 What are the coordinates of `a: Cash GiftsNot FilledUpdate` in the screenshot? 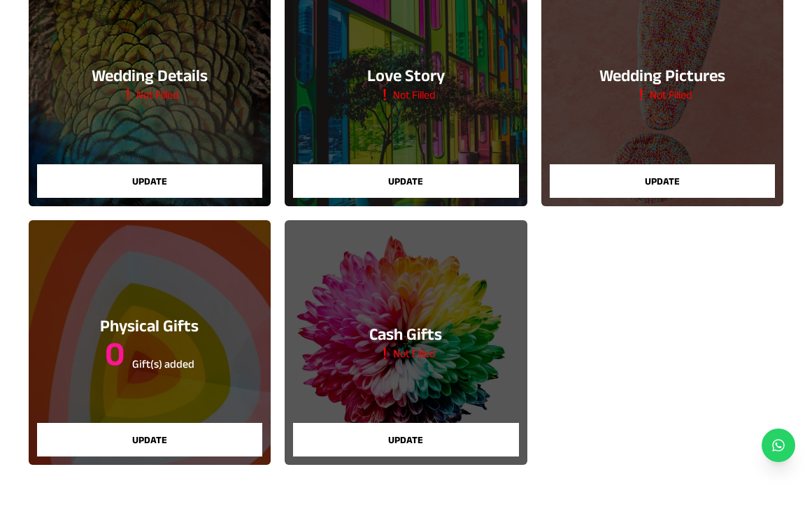 It's located at (406, 343).